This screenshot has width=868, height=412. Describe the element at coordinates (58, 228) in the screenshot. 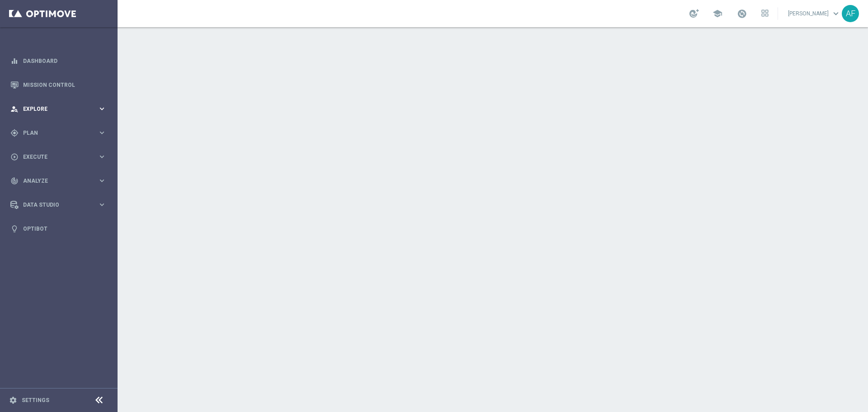

I see `div: Optibot` at that location.